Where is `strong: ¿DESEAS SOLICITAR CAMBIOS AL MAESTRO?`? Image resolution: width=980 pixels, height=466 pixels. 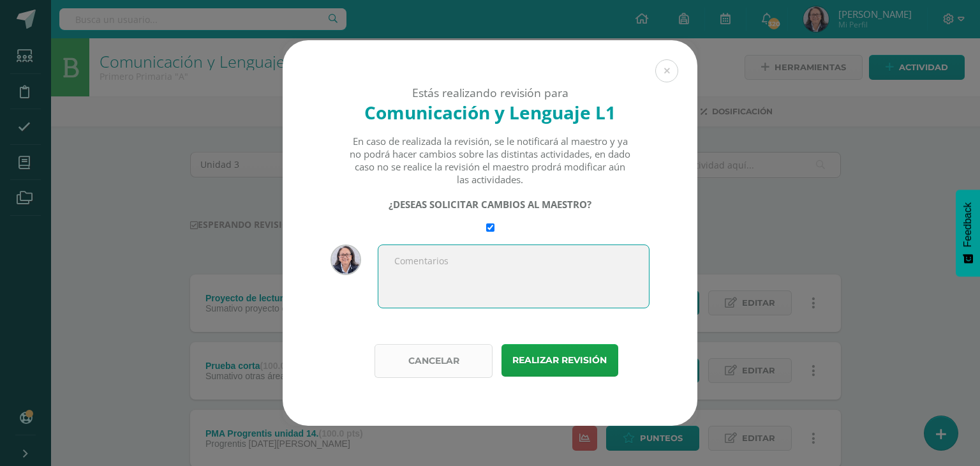
strong: ¿DESEAS SOLICITAR CAMBIOS AL MAESTRO? is located at coordinates (490, 204).